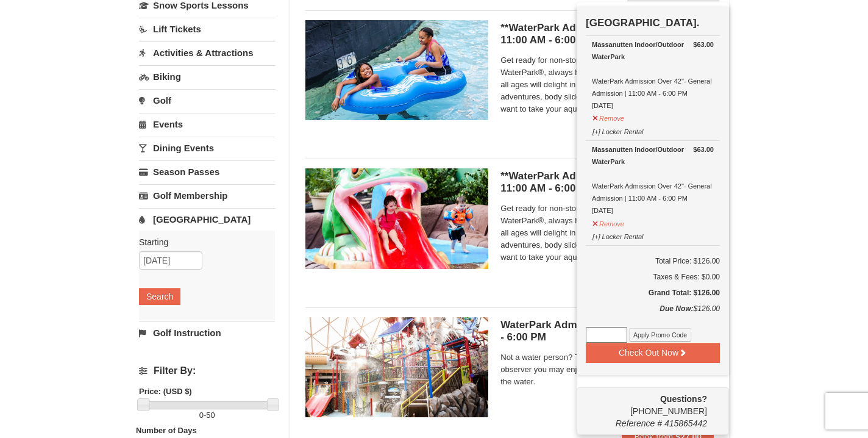 The image size is (868, 438). Describe the element at coordinates (206, 29) in the screenshot. I see `a: Lift Tickets` at that location.